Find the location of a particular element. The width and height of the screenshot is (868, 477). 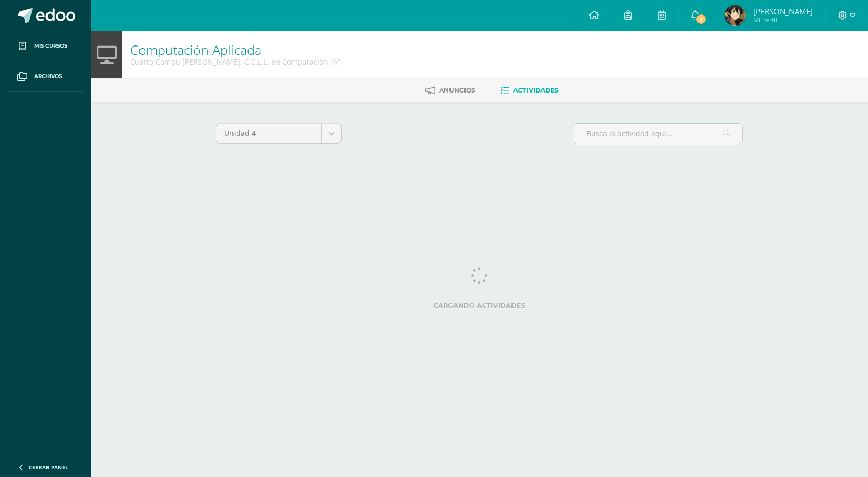

span: Cerrar panel is located at coordinates (48, 467).